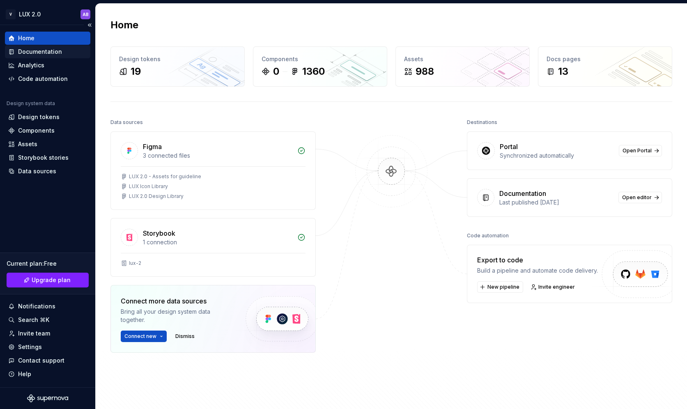 This screenshot has height=409, width=687. Describe the element at coordinates (89, 25) in the screenshot. I see `button: Collapse sidebar` at that location.